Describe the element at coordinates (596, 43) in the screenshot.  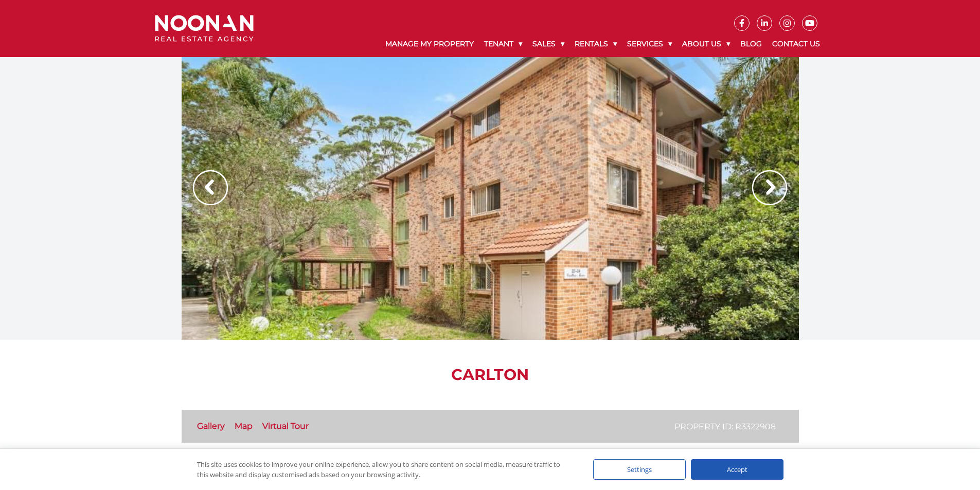
I see `a: Rentals` at that location.